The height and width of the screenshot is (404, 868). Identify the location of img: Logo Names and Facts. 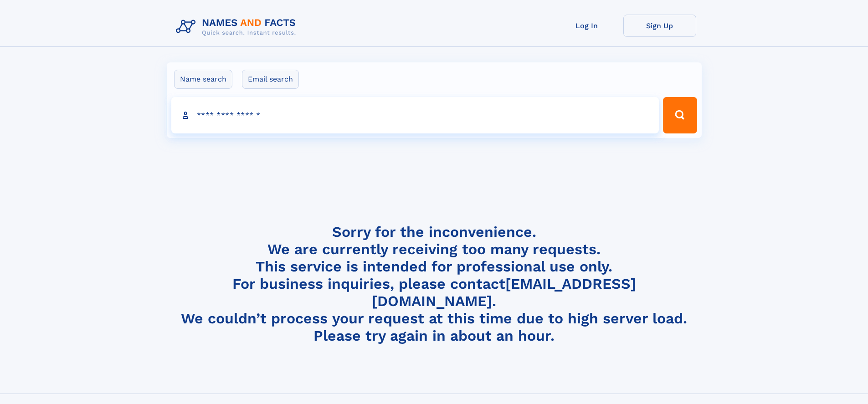
(238, 27).